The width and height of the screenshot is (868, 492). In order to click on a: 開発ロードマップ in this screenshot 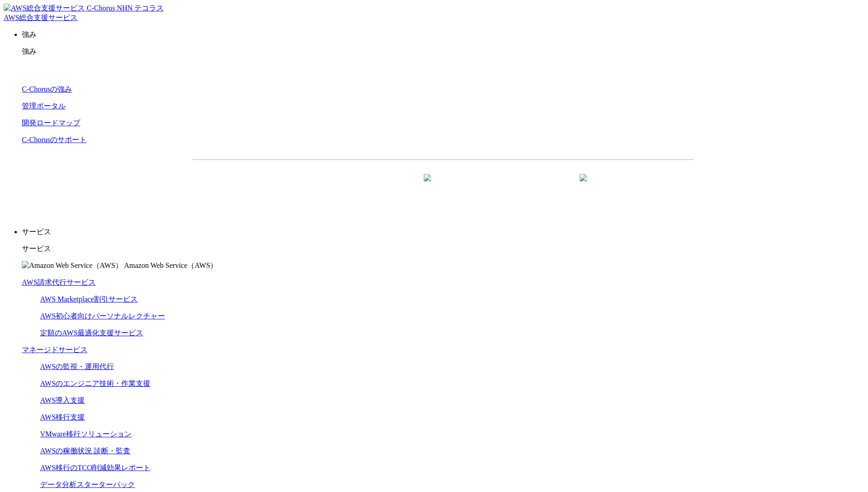, I will do `click(51, 122)`.